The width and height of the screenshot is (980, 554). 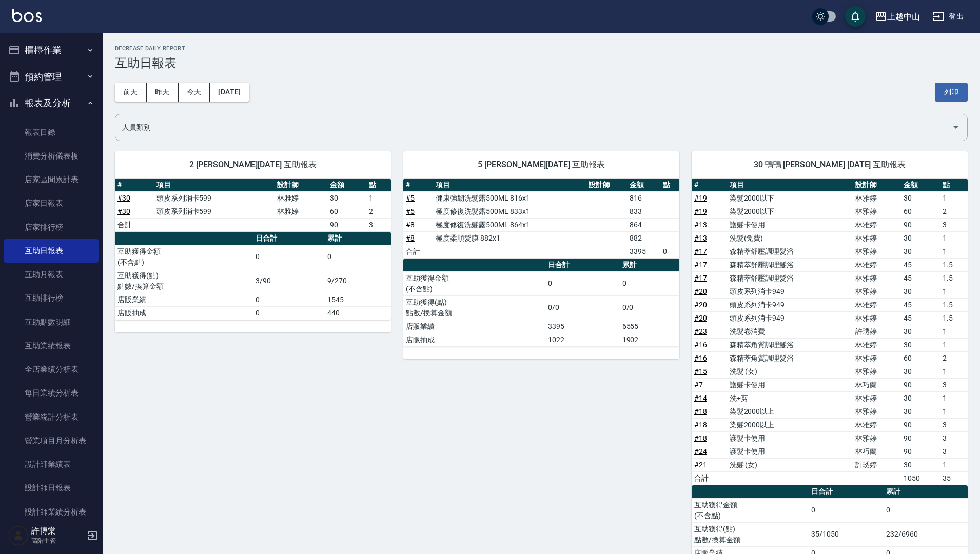 What do you see at coordinates (650, 340) in the screenshot?
I see `td: 1902` at bounding box center [650, 340].